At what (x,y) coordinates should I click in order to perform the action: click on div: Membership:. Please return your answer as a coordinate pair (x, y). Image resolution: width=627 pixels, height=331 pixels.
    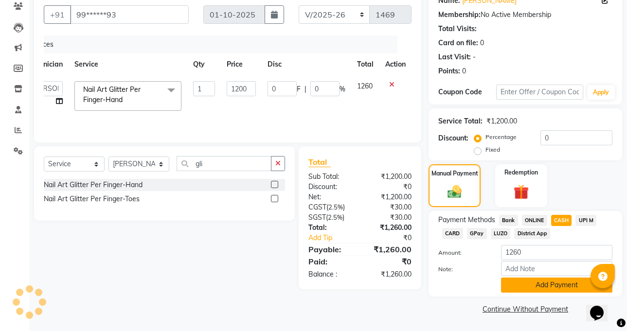
    Looking at the image, I should click on (459, 15).